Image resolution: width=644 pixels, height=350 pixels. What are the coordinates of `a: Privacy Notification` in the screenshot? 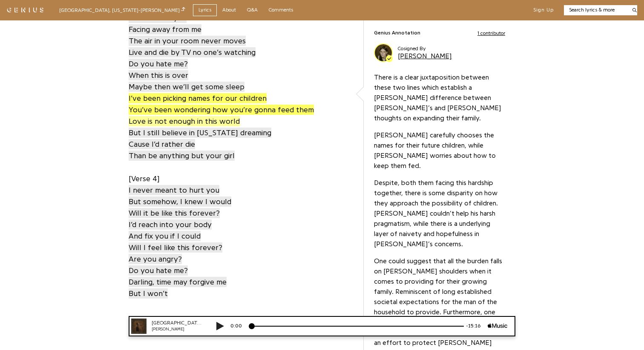 It's located at (123, 5).